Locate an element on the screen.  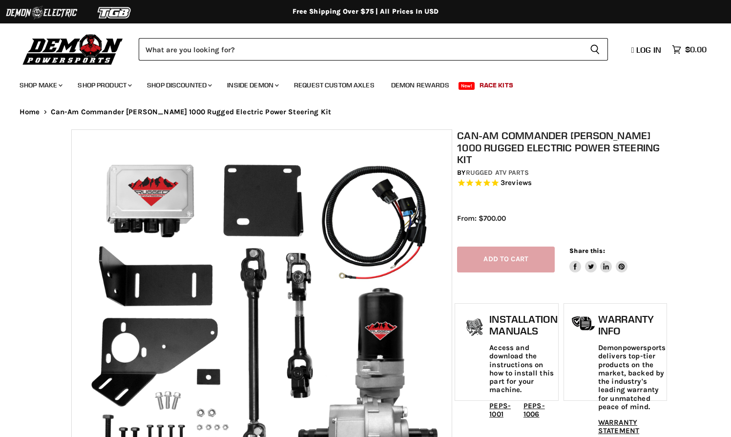
a: Demon Rewards is located at coordinates (420, 85).